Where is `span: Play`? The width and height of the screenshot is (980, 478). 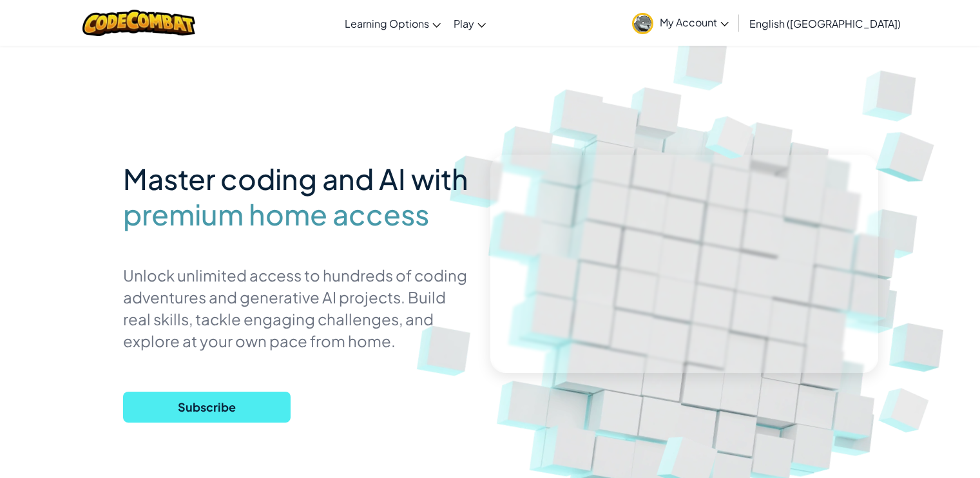 span: Play is located at coordinates (464, 23).